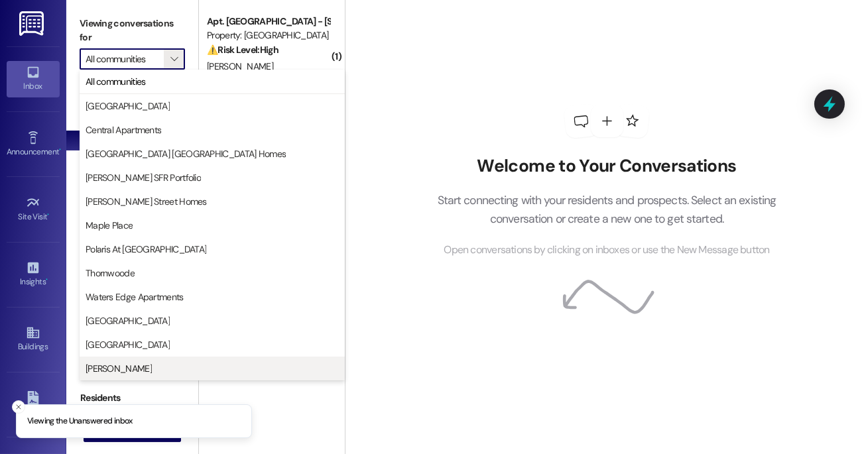 The image size is (868, 454). I want to click on span: Maple Place, so click(108, 226).